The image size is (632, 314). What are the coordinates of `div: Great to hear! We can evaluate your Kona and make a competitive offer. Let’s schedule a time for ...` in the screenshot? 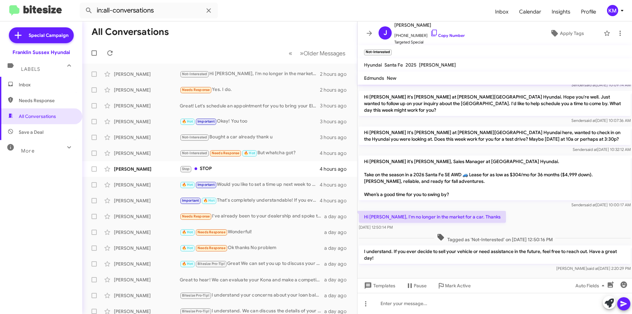 It's located at (252, 279).